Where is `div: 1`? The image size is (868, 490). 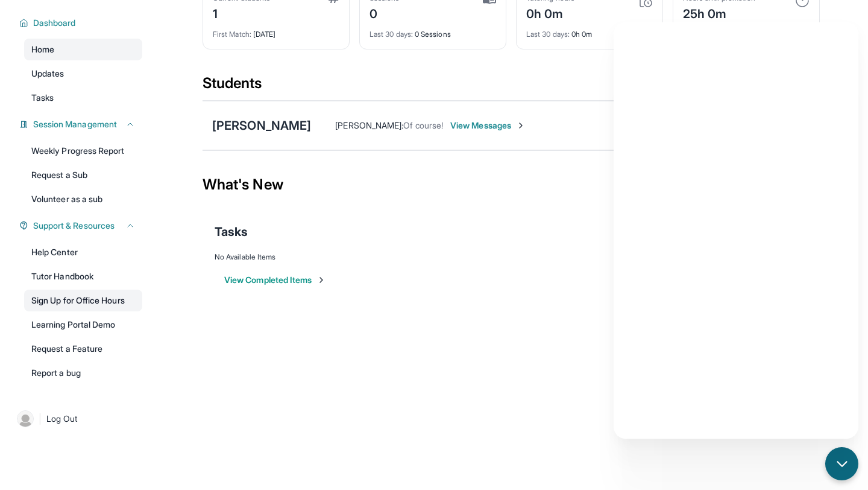
div: 1 is located at coordinates (241, 13).